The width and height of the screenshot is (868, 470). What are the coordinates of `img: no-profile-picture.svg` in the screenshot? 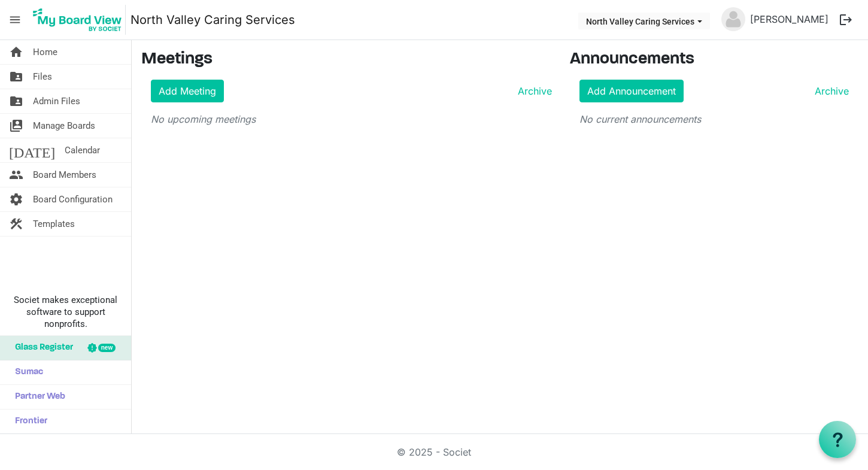 It's located at (734, 19).